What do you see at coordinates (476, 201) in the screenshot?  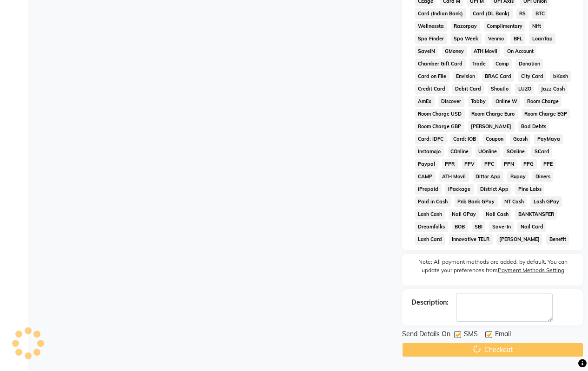 I see `span: Pnb Bank GPay` at bounding box center [476, 201].